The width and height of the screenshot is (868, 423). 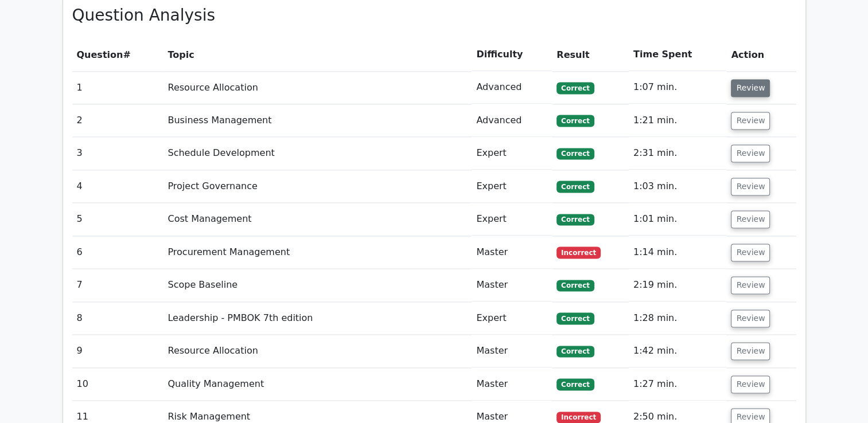 I want to click on td: Leadership - PMBOK 7th edition, so click(x=317, y=319).